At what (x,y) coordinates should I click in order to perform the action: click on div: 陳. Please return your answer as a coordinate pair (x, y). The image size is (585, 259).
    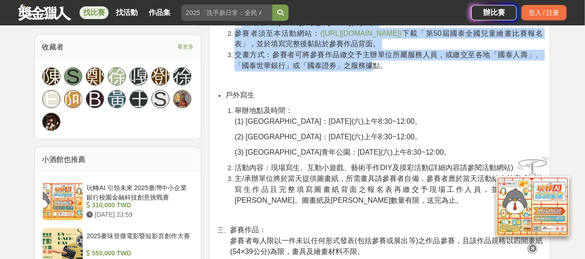
    Looking at the image, I should click on (51, 77).